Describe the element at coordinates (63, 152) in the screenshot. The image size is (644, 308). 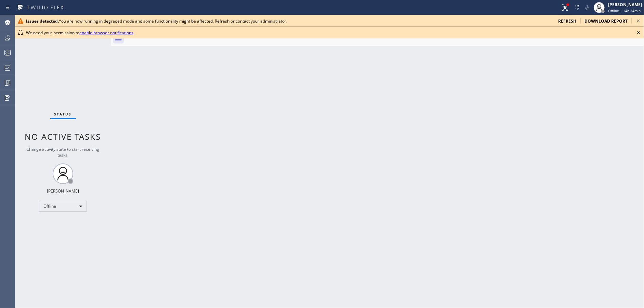
I see `span: Change activity state to start receiving tasks.` at that location.